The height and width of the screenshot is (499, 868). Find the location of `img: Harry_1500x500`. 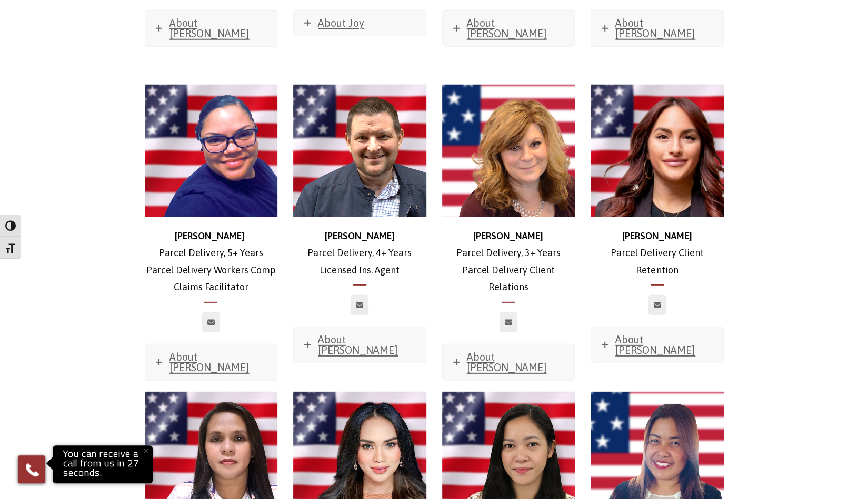

img: Harry_1500x500 is located at coordinates (360, 151).